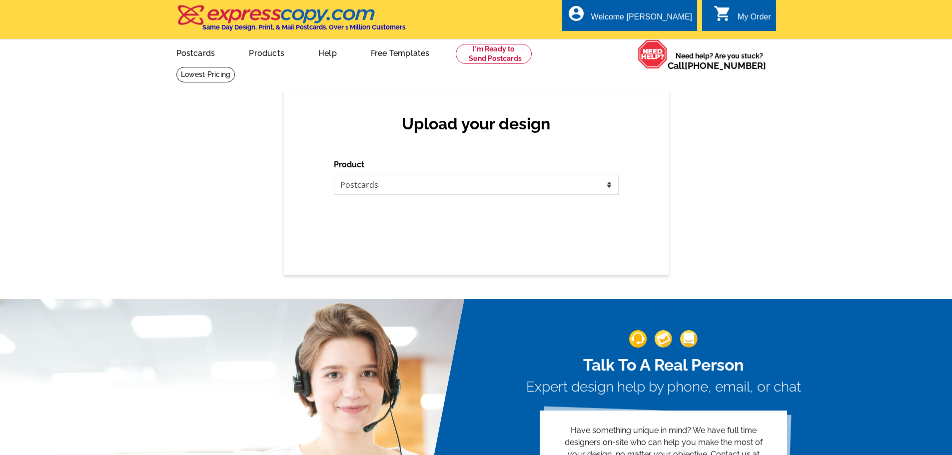 This screenshot has width=952, height=455. What do you see at coordinates (716, 65) in the screenshot?
I see `span: Call` at bounding box center [716, 65].